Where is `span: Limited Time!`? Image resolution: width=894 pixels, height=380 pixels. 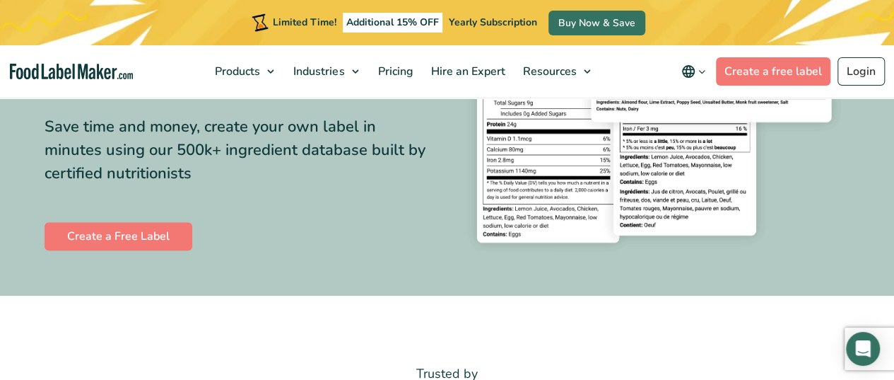 span: Limited Time! is located at coordinates (305, 22).